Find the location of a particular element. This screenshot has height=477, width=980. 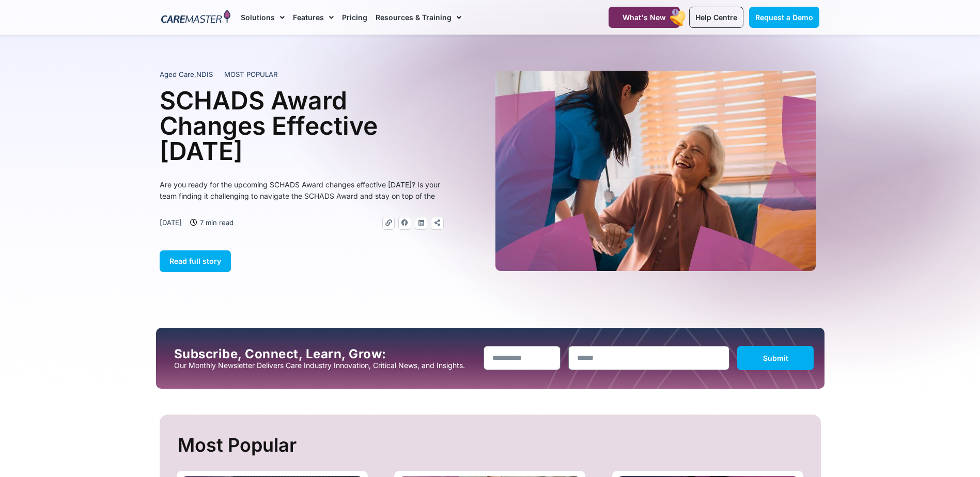

button: Submit is located at coordinates (775, 358).